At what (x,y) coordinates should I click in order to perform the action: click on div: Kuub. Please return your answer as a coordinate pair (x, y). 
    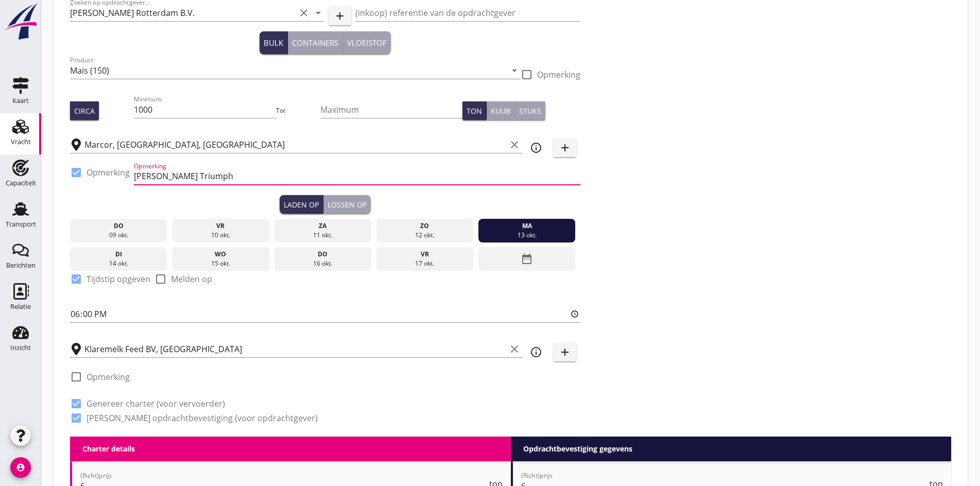
    Looking at the image, I should click on (501, 111).